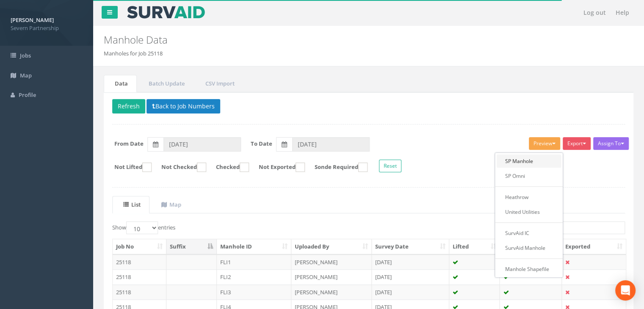 This screenshot has width=644, height=309. What do you see at coordinates (529, 176) in the screenshot?
I see `a: SP Omni` at bounding box center [529, 176].